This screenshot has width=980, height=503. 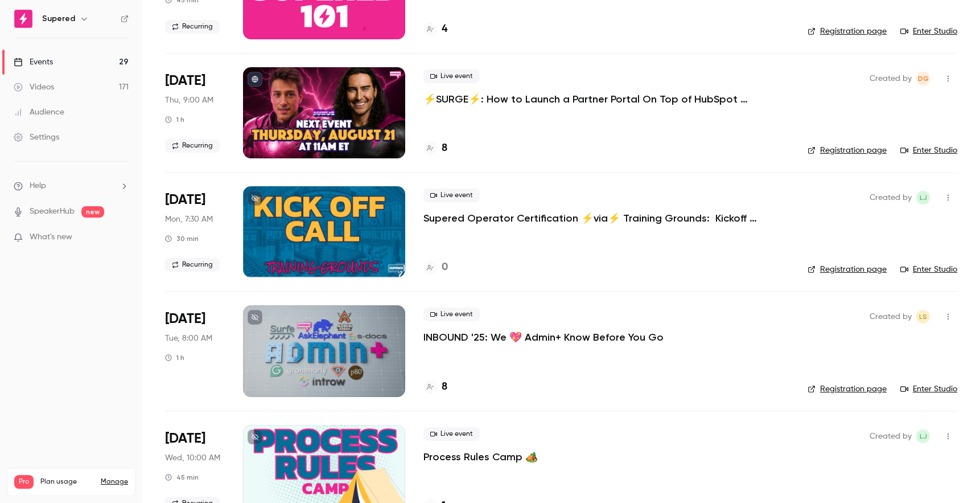 I want to click on div: Videos, so click(x=34, y=88).